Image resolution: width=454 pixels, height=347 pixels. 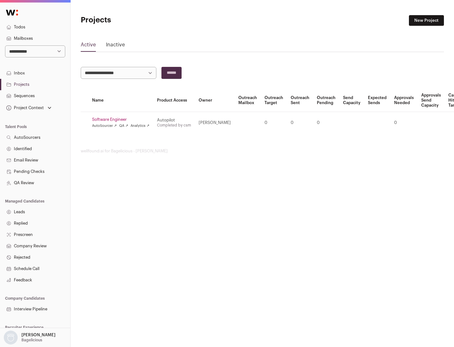 I want to click on a: Active, so click(x=88, y=46).